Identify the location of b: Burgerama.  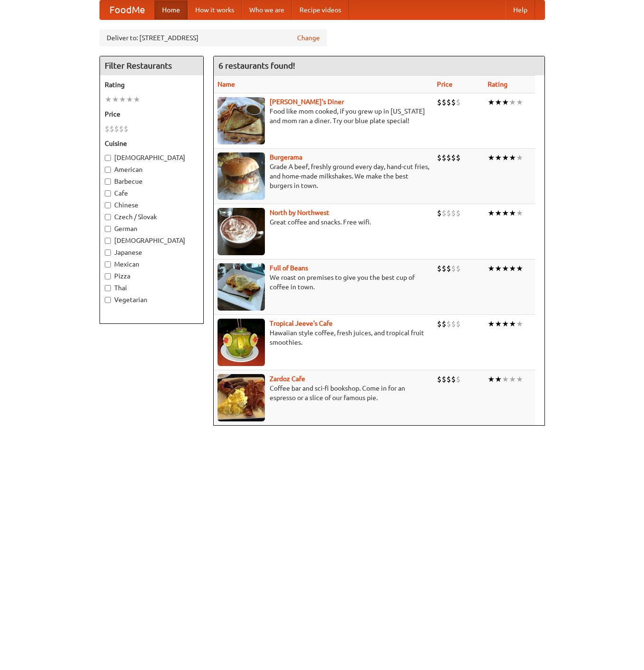
(285, 157).